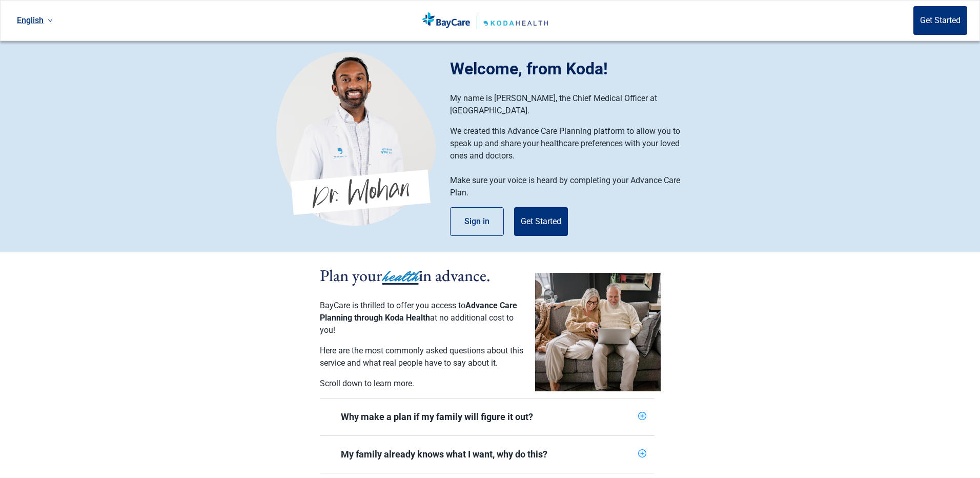 This screenshot has height=478, width=980. What do you see at coordinates (50, 20) in the screenshot?
I see `span: down` at bounding box center [50, 20].